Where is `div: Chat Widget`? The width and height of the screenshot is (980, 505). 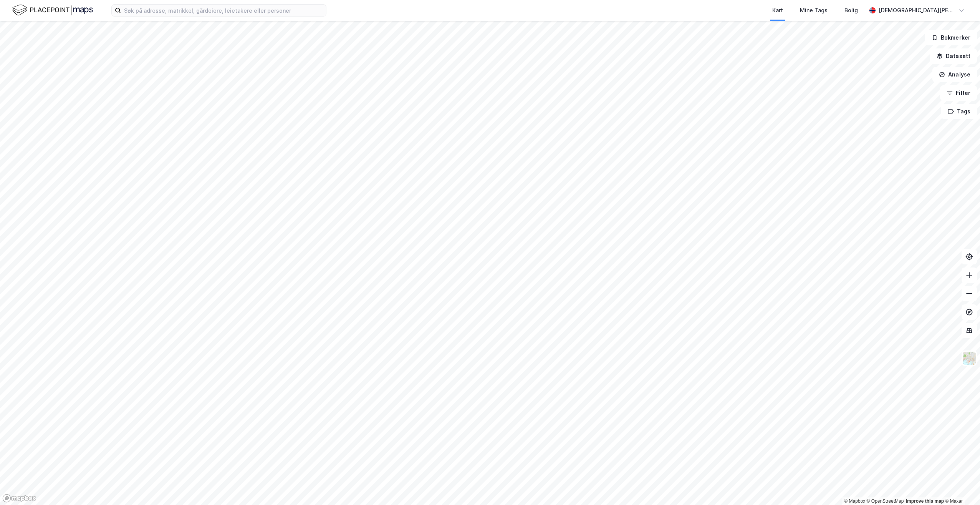
div: Chat Widget is located at coordinates (961, 486).